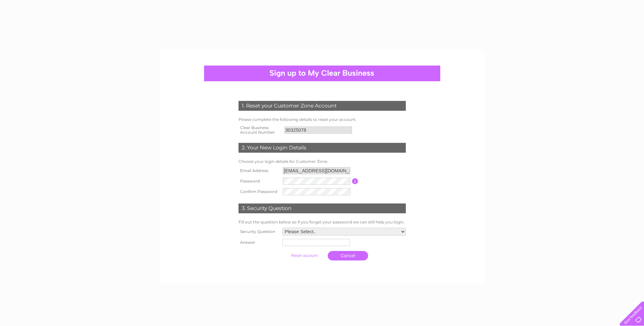 This screenshot has height=326, width=644. I want to click on div: 2. Your New Login Details, so click(322, 148).